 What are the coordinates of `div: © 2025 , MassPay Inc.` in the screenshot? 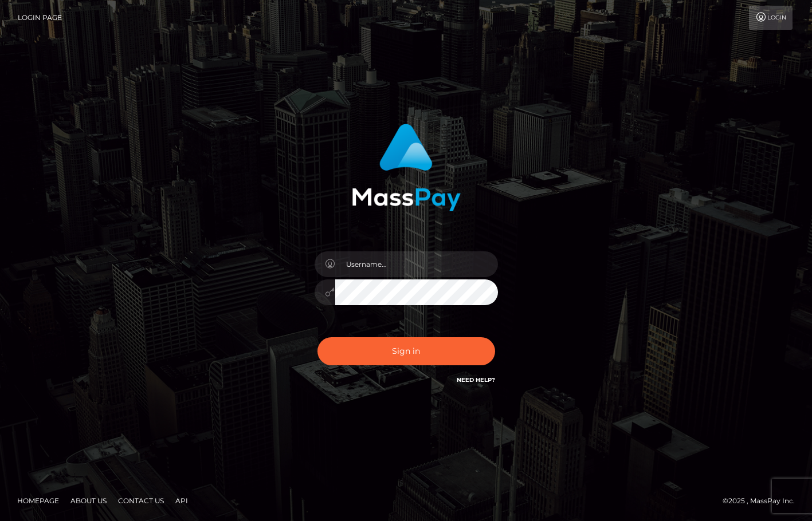 It's located at (763, 501).